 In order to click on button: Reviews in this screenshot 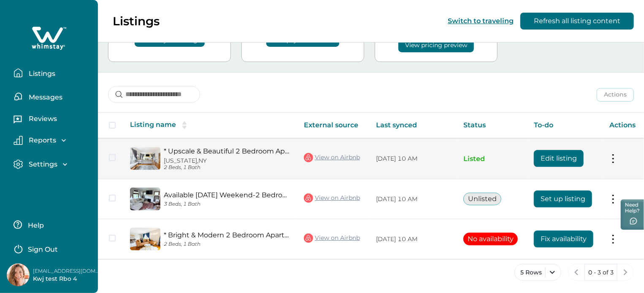, I will do `click(52, 120)`.